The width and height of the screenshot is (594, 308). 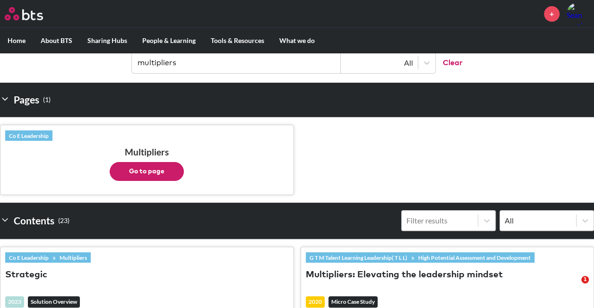 What do you see at coordinates (353, 302) in the screenshot?
I see `em: Micro Case Study` at bounding box center [353, 302].